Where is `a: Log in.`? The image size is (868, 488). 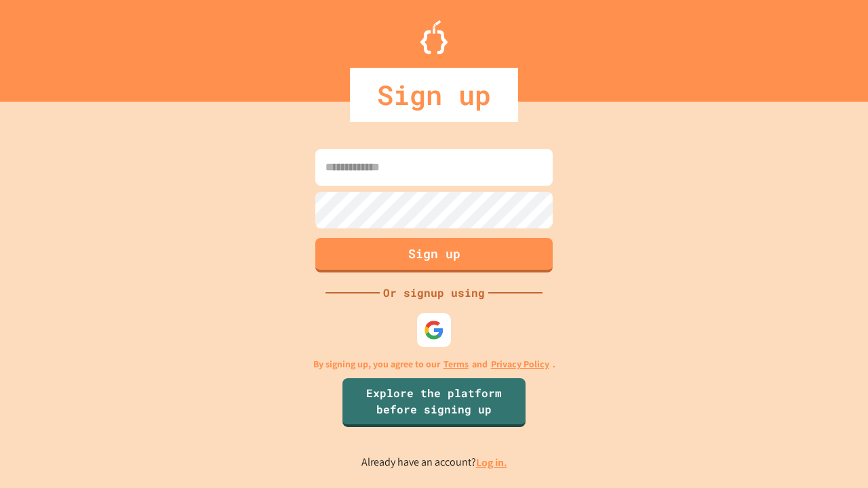
a: Log in. is located at coordinates (491, 463).